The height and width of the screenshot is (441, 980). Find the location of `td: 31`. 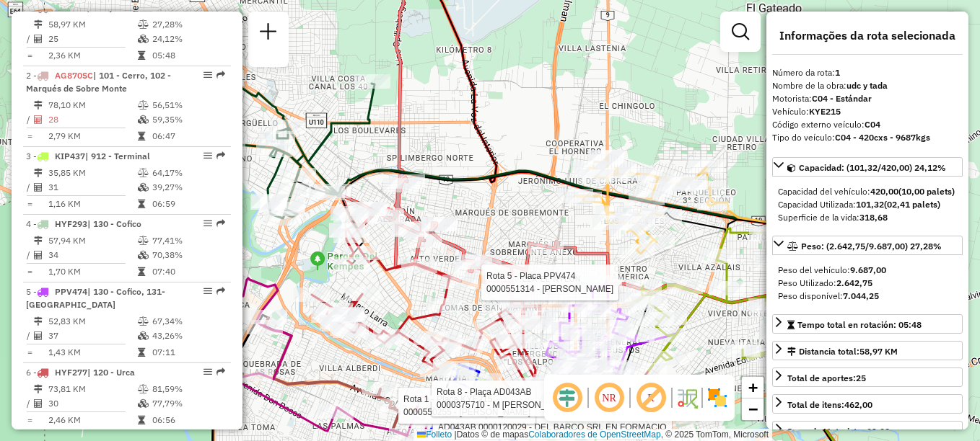

td: 31 is located at coordinates (93, 187).